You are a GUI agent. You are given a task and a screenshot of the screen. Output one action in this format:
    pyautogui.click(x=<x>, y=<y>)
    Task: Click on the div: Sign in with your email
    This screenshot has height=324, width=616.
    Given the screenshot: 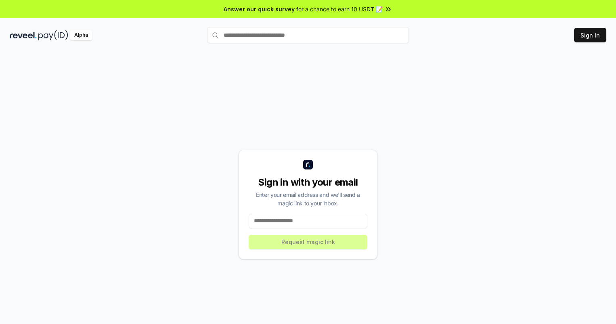 What is the action you would take?
    pyautogui.click(x=308, y=183)
    